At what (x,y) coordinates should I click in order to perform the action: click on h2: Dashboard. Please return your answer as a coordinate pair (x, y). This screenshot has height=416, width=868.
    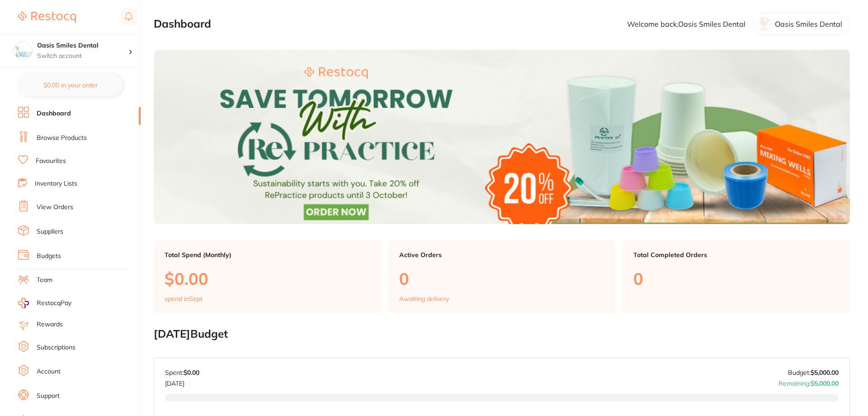
    Looking at the image, I should click on (182, 24).